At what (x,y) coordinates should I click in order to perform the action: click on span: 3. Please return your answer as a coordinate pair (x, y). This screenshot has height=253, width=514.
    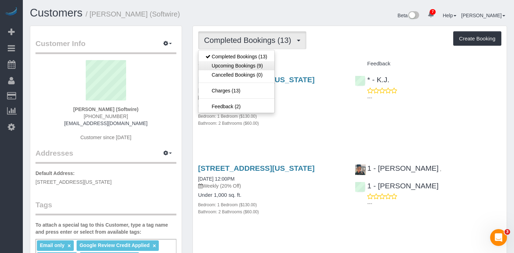
    Looking at the image, I should click on (507, 232).